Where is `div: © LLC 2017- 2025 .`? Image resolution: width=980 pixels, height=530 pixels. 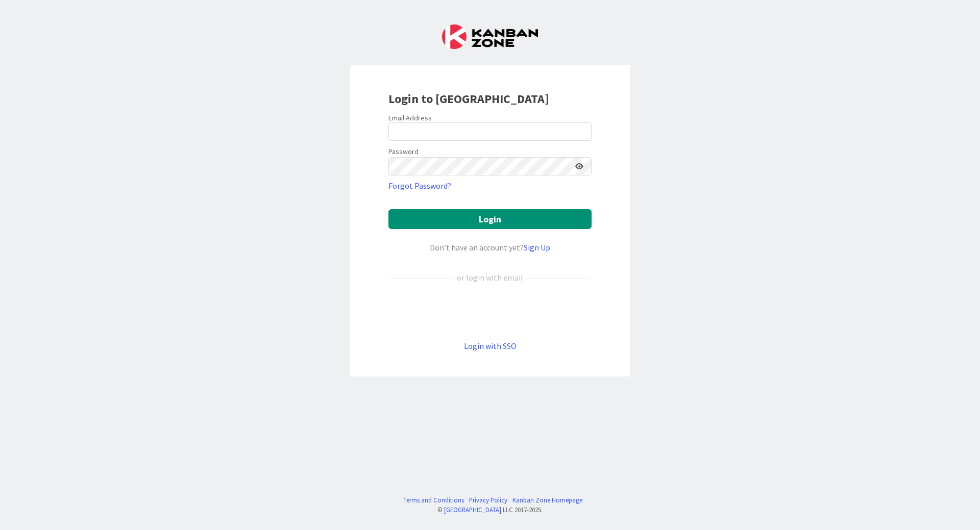 div: © LLC 2017- 2025 . is located at coordinates (490, 510).